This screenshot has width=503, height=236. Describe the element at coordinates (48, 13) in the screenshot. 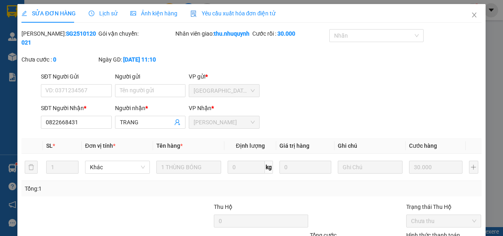

I see `span: SỬA ĐƠN HÀNG` at that location.